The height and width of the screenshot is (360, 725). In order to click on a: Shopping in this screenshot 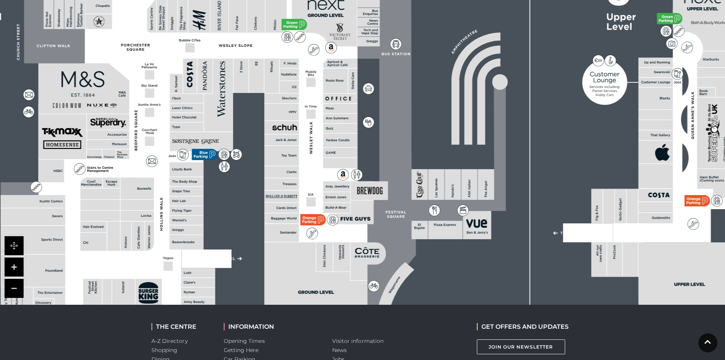, I will do `click(164, 350)`.